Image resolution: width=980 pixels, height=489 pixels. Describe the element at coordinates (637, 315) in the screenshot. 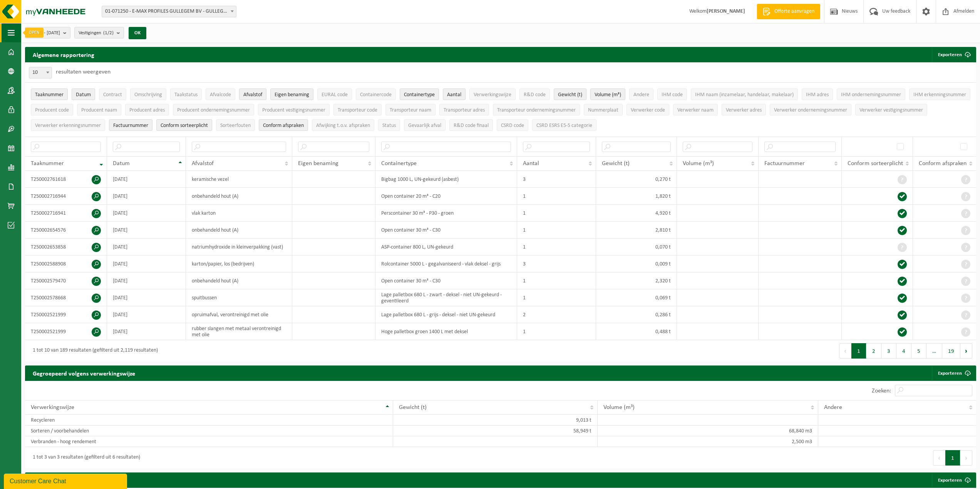

I see `td: 0,286 t` at that location.